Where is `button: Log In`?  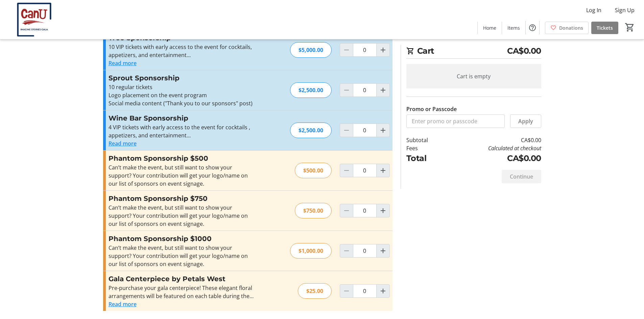
button: Log In is located at coordinates (593, 10).